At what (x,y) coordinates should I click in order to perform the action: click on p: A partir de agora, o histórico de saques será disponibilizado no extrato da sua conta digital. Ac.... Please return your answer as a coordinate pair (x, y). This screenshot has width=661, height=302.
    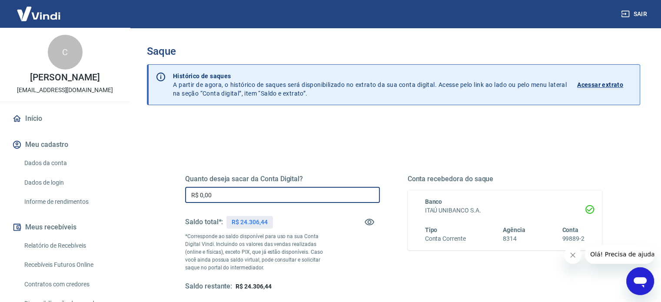
    Looking at the image, I should click on (370, 85).